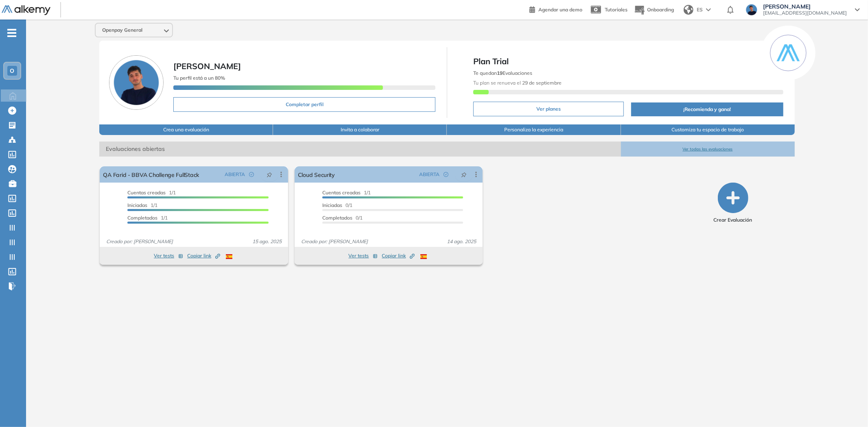  Describe the element at coordinates (795, 380) in the screenshot. I see `div: Widget de chat` at that location.